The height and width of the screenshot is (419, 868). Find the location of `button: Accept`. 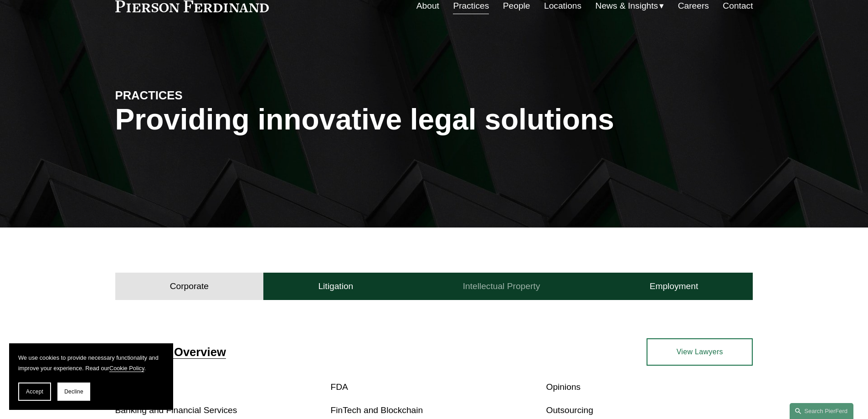

button: Accept is located at coordinates (35, 392).